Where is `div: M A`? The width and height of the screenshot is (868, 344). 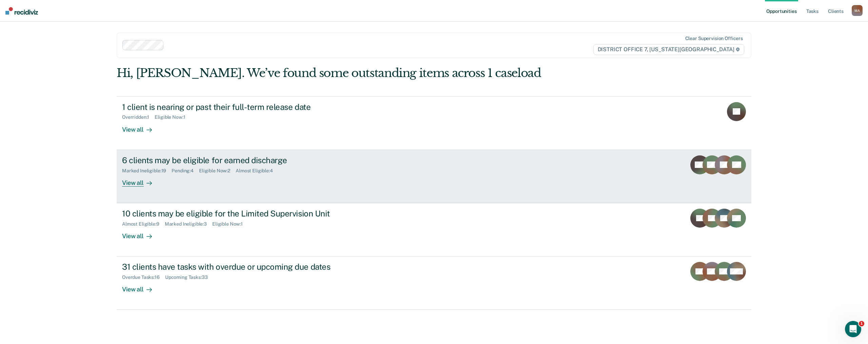 div: M A is located at coordinates (857, 11).